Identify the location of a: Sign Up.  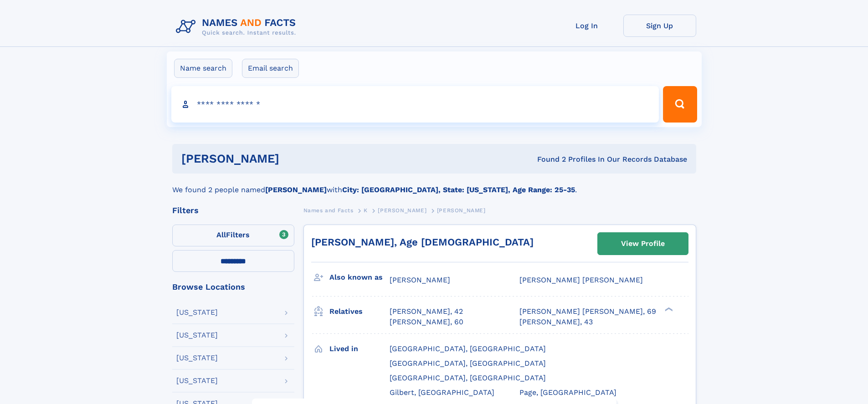
(660, 26).